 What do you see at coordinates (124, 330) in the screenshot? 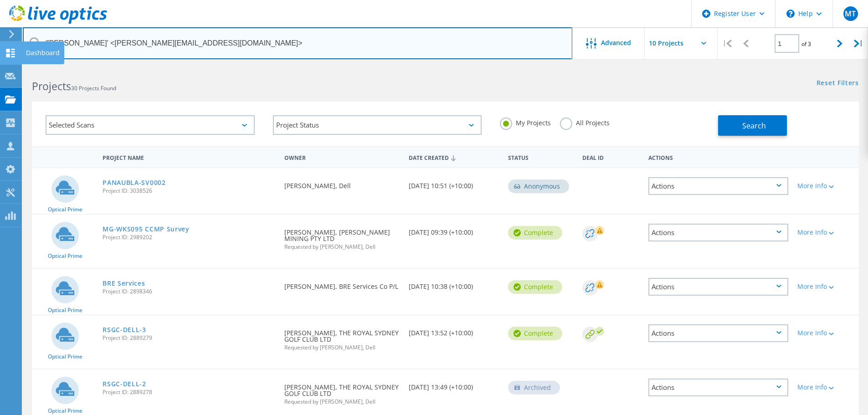
I see `a: RSGC-DELL-3` at bounding box center [124, 330].